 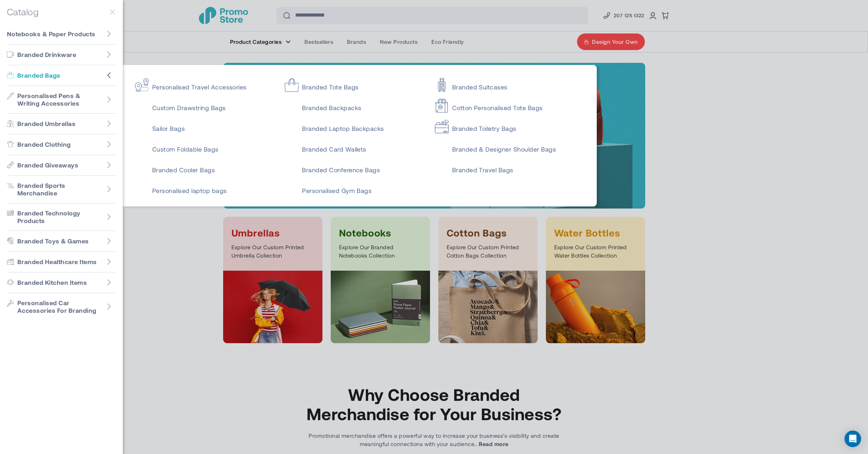 What do you see at coordinates (22, 12) in the screenshot?
I see `h5: Catalog` at bounding box center [22, 12].